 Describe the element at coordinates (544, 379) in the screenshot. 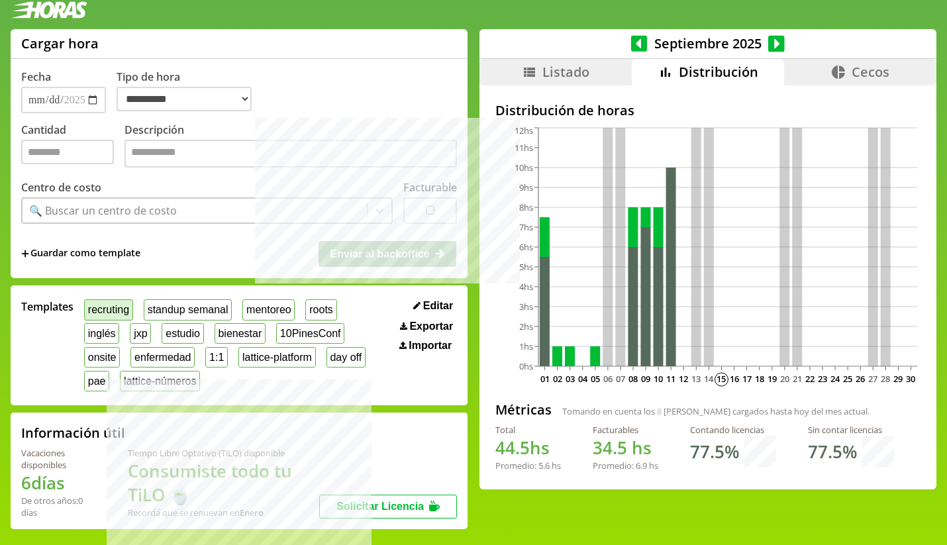

I see `text: 01` at that location.